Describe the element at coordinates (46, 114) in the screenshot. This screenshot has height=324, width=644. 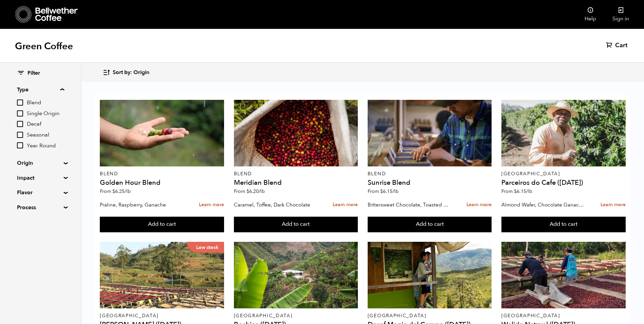
I see `span: Single Origin` at that location.